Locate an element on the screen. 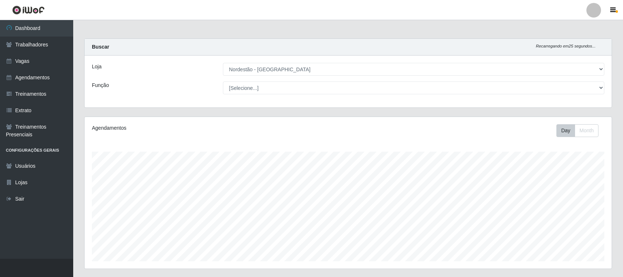 This screenshot has height=277, width=623. button: Month is located at coordinates (586, 131).